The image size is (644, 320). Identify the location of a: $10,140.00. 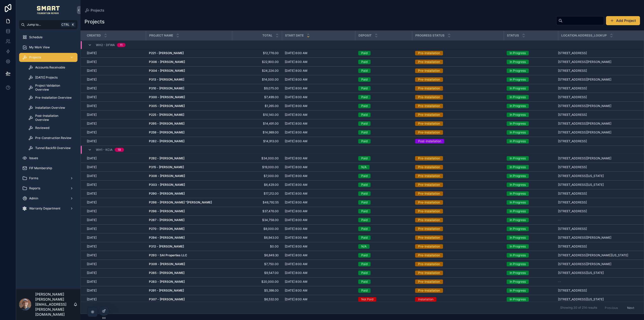
(257, 115).